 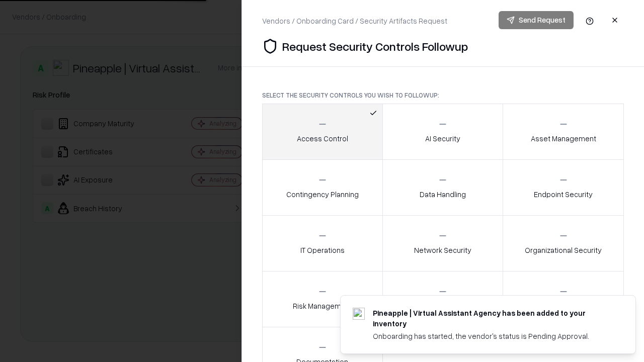 What do you see at coordinates (323, 188) in the screenshot?
I see `button: Contingency Planning` at bounding box center [323, 188].